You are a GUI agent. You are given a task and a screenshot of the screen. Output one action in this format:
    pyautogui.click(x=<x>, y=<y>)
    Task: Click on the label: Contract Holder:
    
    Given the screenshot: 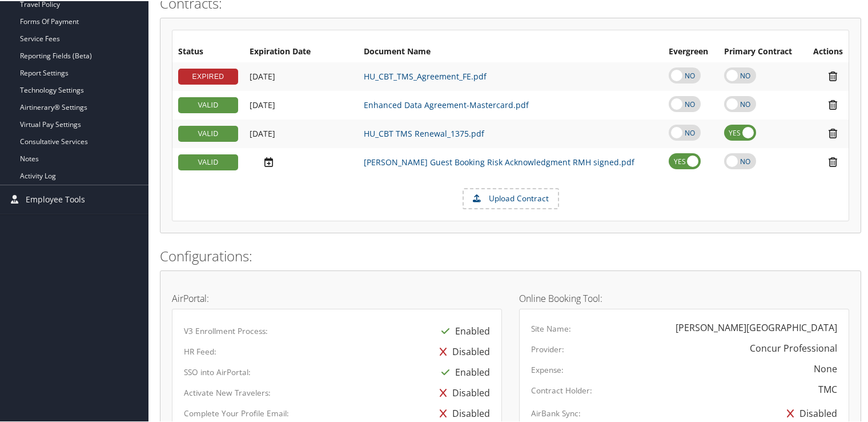 What is the action you would take?
    pyautogui.click(x=561, y=389)
    